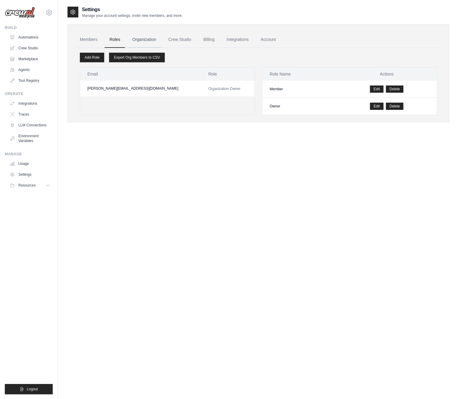  I want to click on a: Environment Variables, so click(30, 138).